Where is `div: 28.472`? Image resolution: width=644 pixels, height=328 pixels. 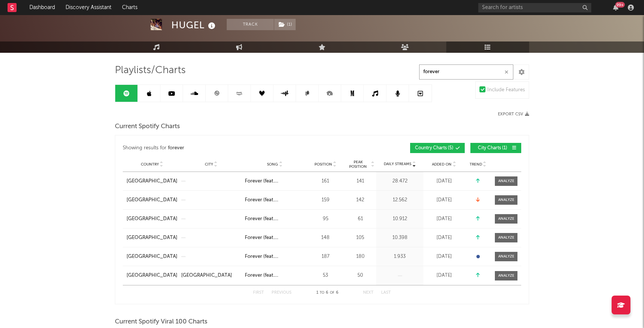
div: 28.472 is located at coordinates (399, 181).